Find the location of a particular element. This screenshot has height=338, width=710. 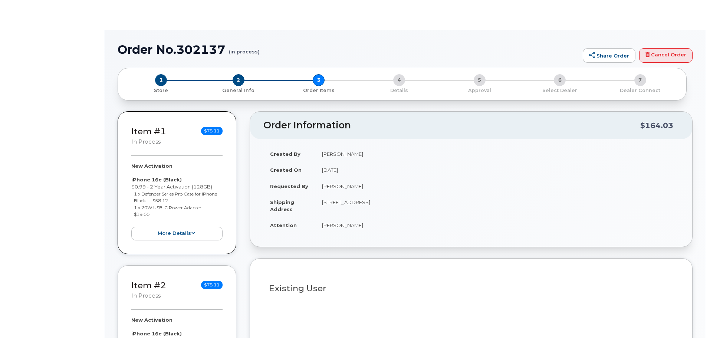

a: Cancel Order is located at coordinates (666, 56).